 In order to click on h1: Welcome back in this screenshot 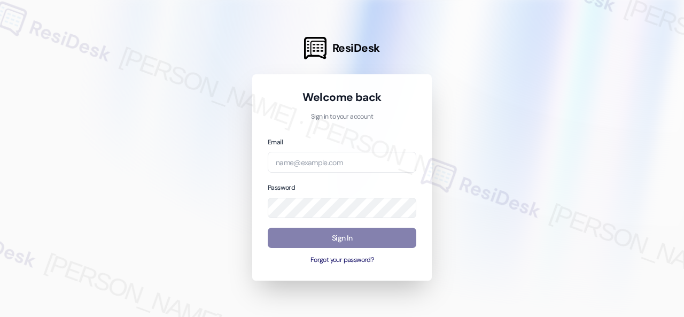, I will do `click(342, 97)`.